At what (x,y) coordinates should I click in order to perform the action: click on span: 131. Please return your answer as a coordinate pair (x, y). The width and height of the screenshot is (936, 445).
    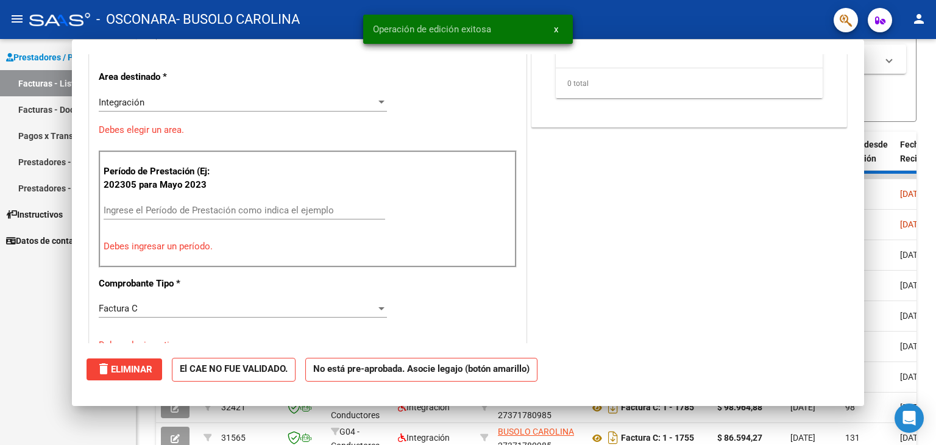
    Looking at the image, I should click on (853, 438).